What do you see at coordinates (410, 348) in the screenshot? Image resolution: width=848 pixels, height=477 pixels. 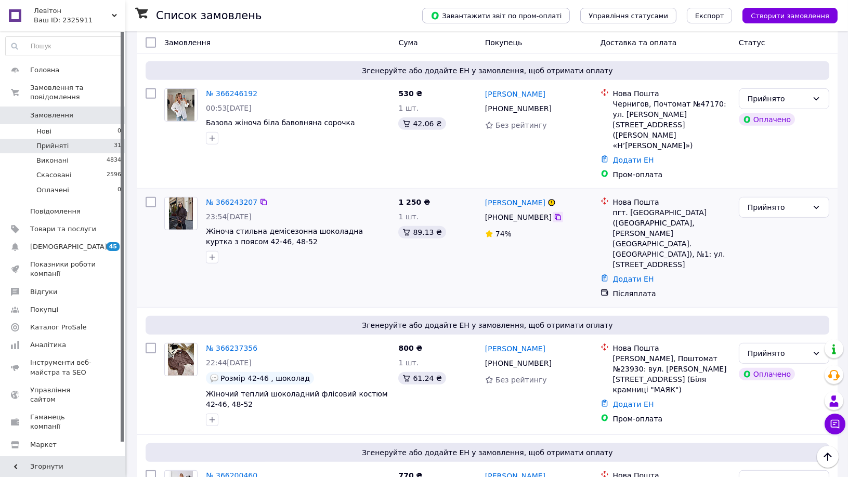 I see `span: 800 ₴` at bounding box center [410, 348].